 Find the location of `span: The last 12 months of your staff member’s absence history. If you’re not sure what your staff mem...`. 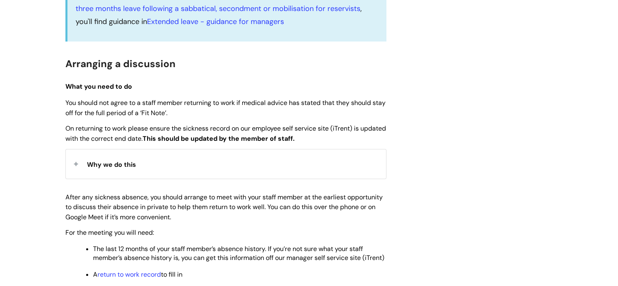

span: The last 12 months of your staff member’s absence history. If you’re not sure what your staff mem... is located at coordinates (239, 253).